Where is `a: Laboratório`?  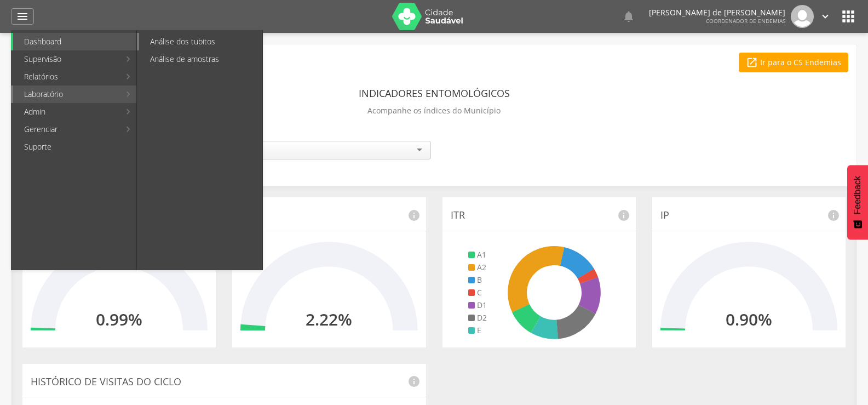 a: Laboratório is located at coordinates (67, 94).